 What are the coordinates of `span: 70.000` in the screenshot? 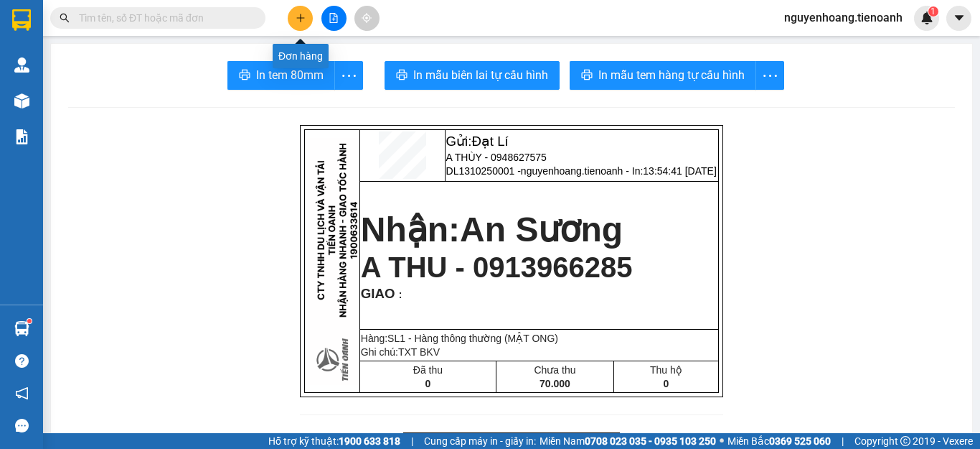 It's located at (554, 383).